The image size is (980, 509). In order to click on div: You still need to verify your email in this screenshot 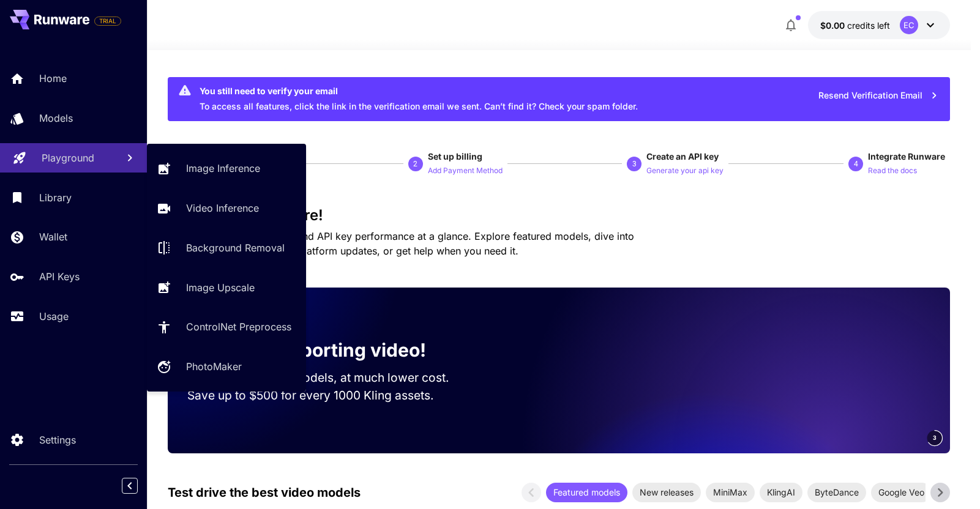, I will do `click(419, 90)`.